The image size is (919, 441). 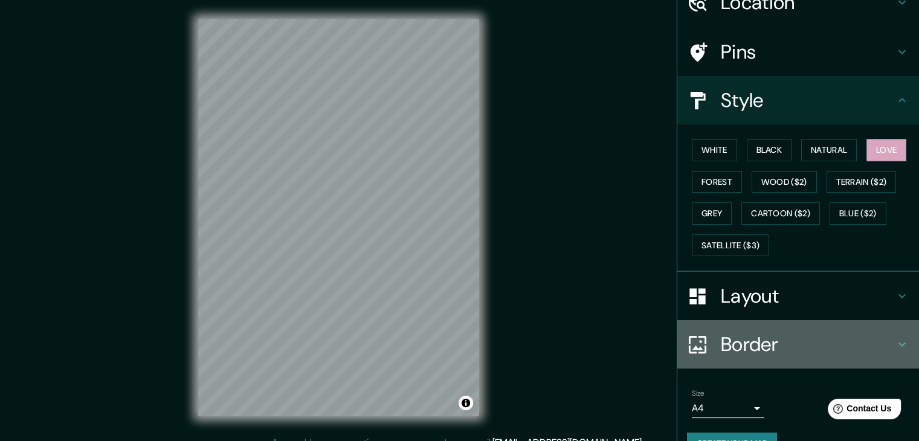 I want to click on h4: Layout, so click(x=808, y=296).